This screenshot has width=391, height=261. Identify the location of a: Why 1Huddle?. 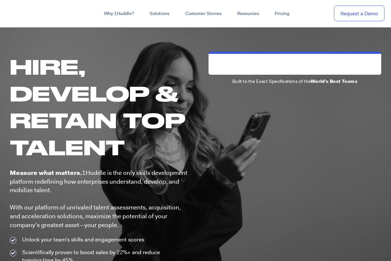
(119, 14).